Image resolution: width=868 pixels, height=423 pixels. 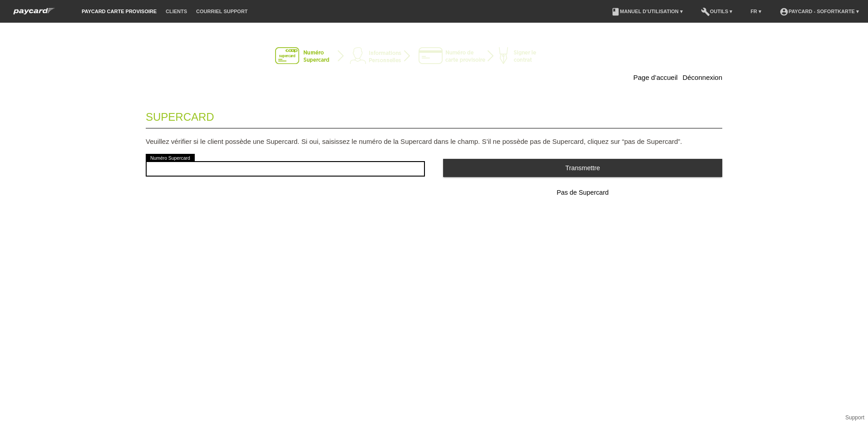 What do you see at coordinates (34, 13) in the screenshot?
I see `a: paycard Sofortkarte` at bounding box center [34, 13].